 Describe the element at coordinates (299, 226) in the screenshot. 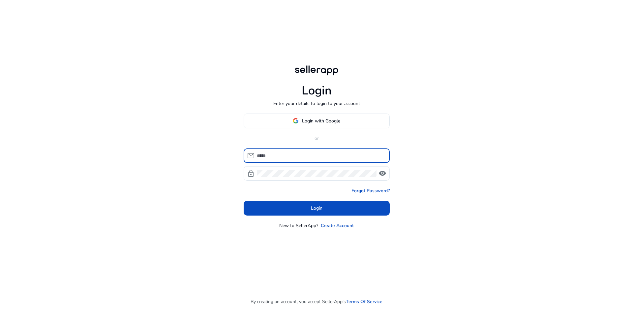

I see `p: New to SellerApp?` at that location.